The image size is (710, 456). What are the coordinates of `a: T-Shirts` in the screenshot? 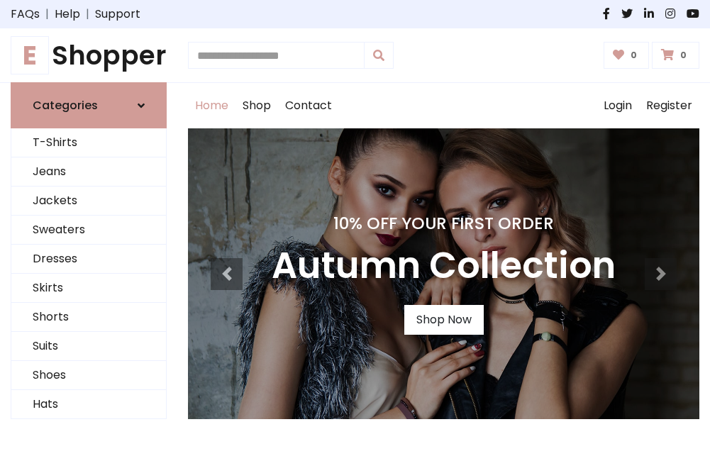 It's located at (89, 143).